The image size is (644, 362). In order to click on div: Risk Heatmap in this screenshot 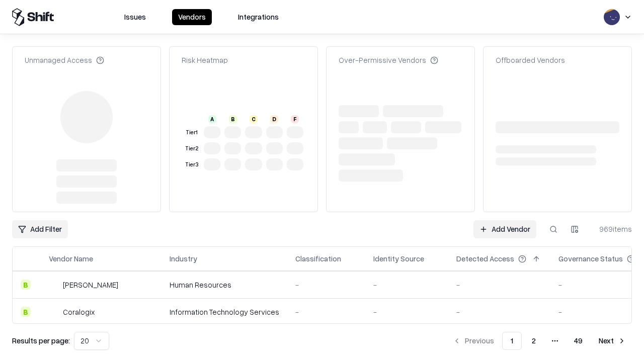, I will do `click(204, 60)`.